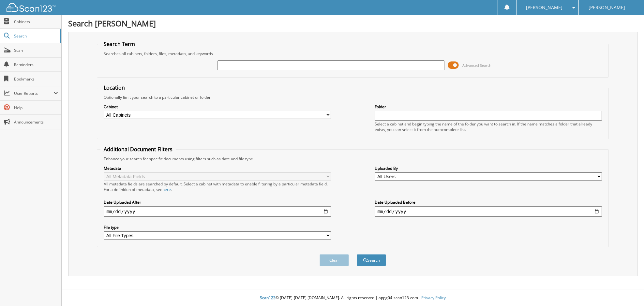  Describe the element at coordinates (34, 94) in the screenshot. I see `span: User Reports` at that location.